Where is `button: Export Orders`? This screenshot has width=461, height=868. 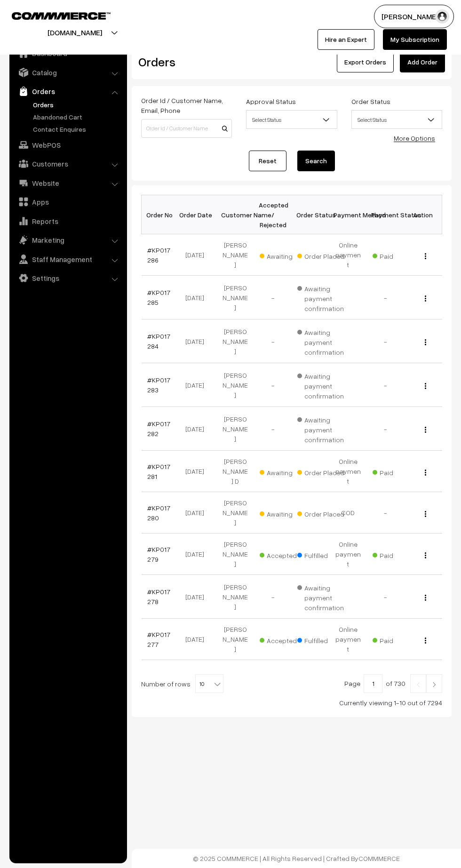 button: Export Orders is located at coordinates (365, 62).